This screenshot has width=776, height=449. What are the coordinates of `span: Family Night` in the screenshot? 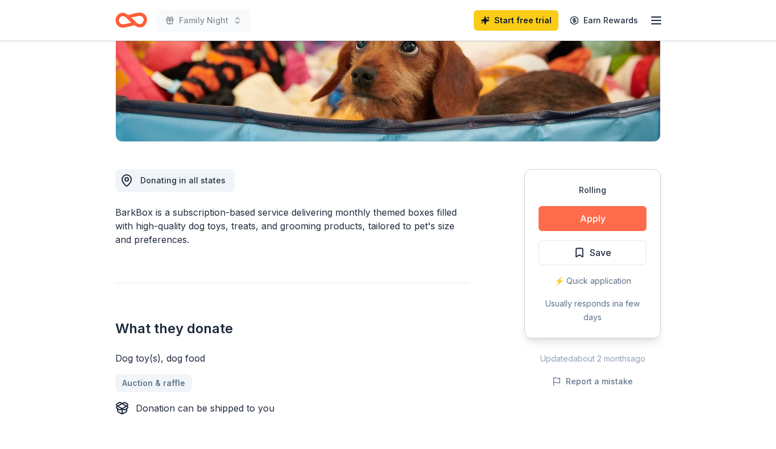 It's located at (203, 20).